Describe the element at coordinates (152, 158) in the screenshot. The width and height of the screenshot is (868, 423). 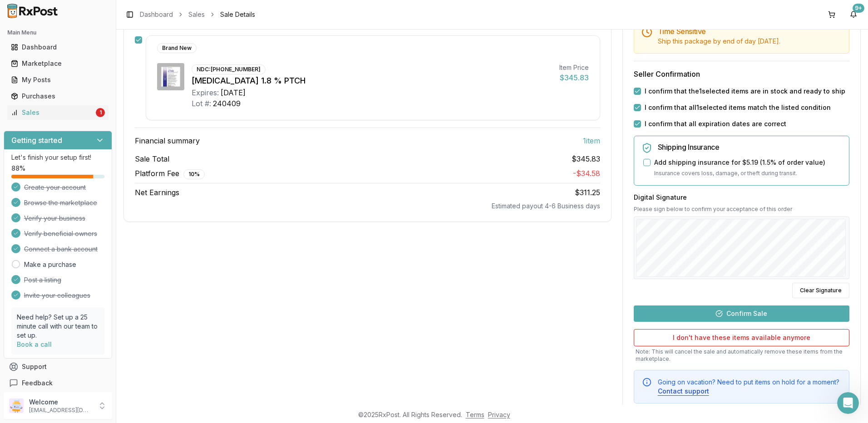
I see `span: Sale Total` at that location.